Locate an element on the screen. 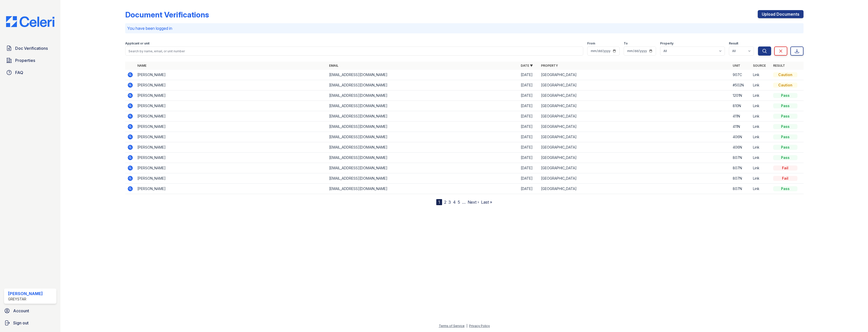 Image resolution: width=868 pixels, height=332 pixels. a: Next › is located at coordinates (473, 202).